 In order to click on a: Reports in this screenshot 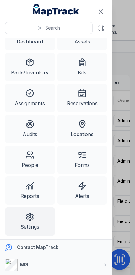, I will do `click(30, 191)`.